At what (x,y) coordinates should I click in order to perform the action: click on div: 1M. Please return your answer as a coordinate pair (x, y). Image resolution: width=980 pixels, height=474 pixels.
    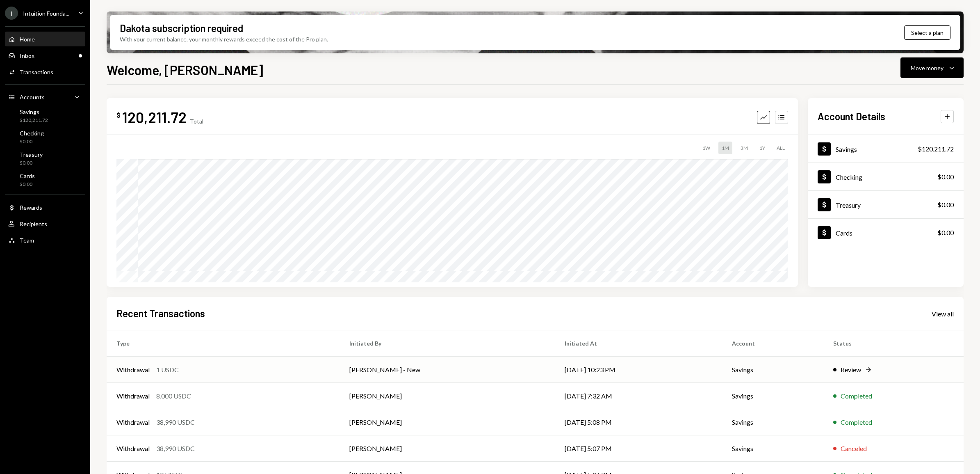
    Looking at the image, I should click on (725, 148).